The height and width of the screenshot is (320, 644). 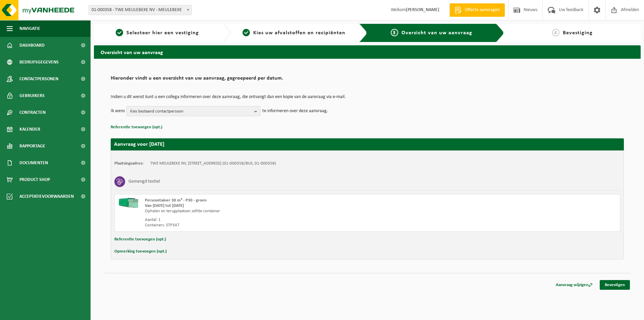 I want to click on h2: Hieronder vindt u een overzicht van uw aanvraag, gegroepeerd per datum., so click(x=368, y=80).